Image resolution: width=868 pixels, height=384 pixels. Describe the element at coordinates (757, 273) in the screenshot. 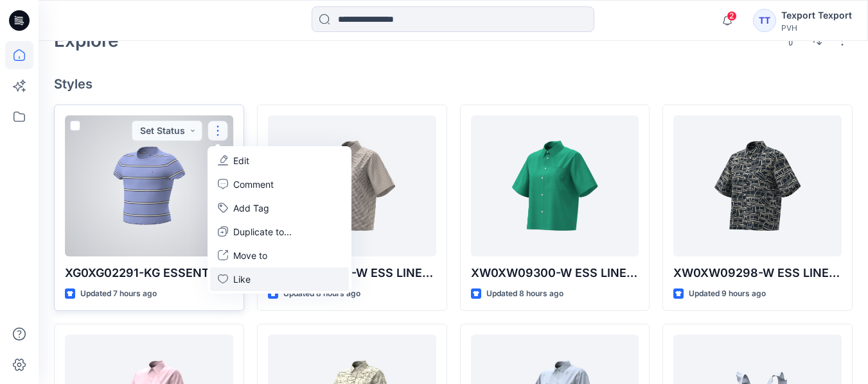

I see `p: XW0XW09298-W ESS LINEN SS SHIRT-FLAG PRINT-V01` at that location.